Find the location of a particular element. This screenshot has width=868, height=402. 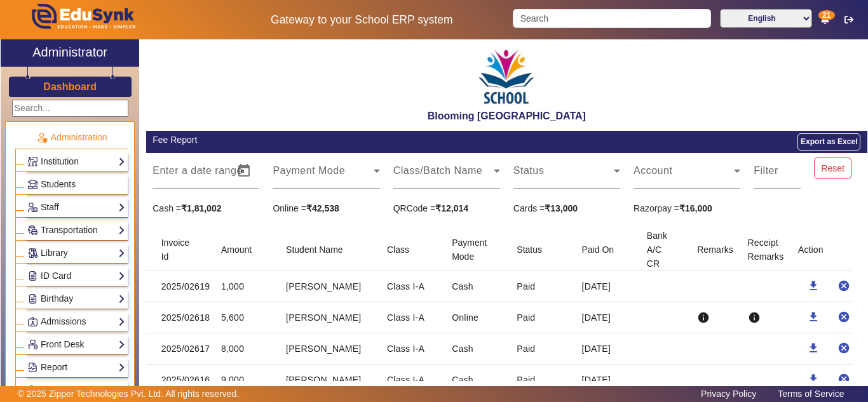

mat-cell: Online is located at coordinates (474, 318).